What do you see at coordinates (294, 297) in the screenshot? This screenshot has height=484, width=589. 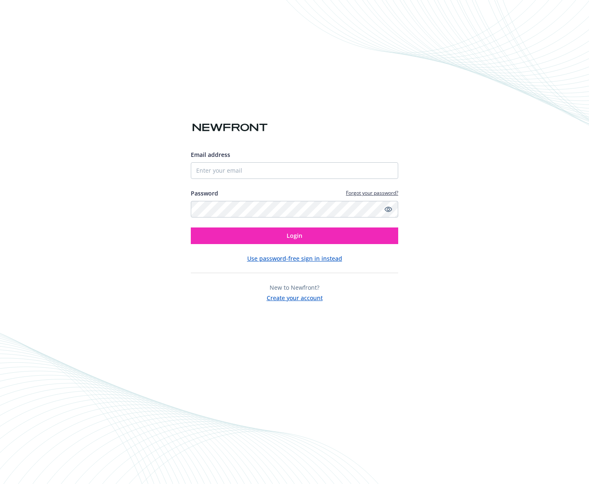 I see `button: Create your account` at bounding box center [294, 297].